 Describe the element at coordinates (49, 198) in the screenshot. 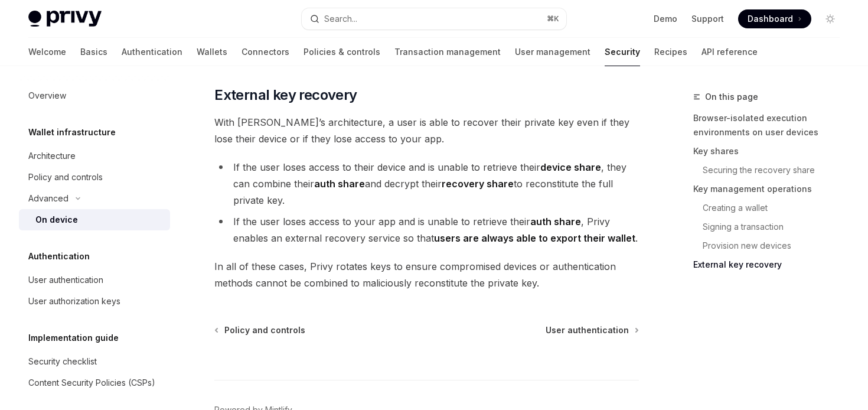

I see `div: Advanced` at that location.